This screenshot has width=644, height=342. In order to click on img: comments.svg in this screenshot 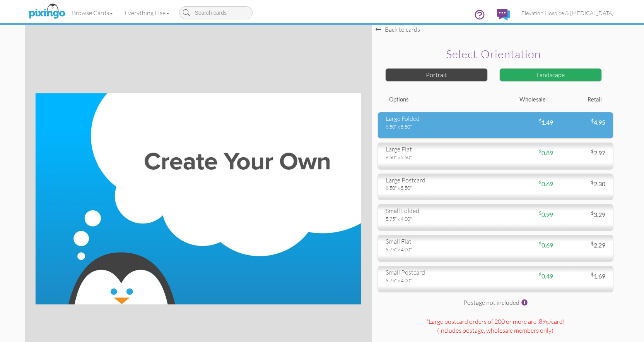, I will do `click(504, 15)`.